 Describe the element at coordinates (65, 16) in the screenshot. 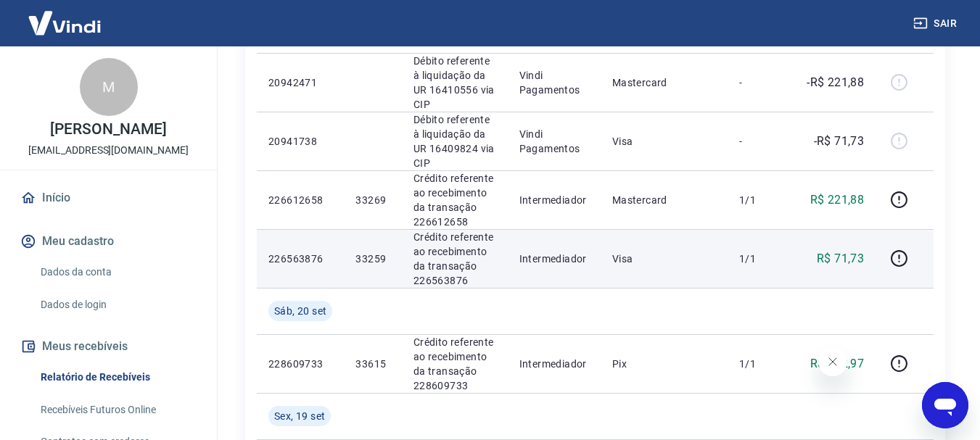

I see `span: Olá! Precisa de ajuda?` at that location.